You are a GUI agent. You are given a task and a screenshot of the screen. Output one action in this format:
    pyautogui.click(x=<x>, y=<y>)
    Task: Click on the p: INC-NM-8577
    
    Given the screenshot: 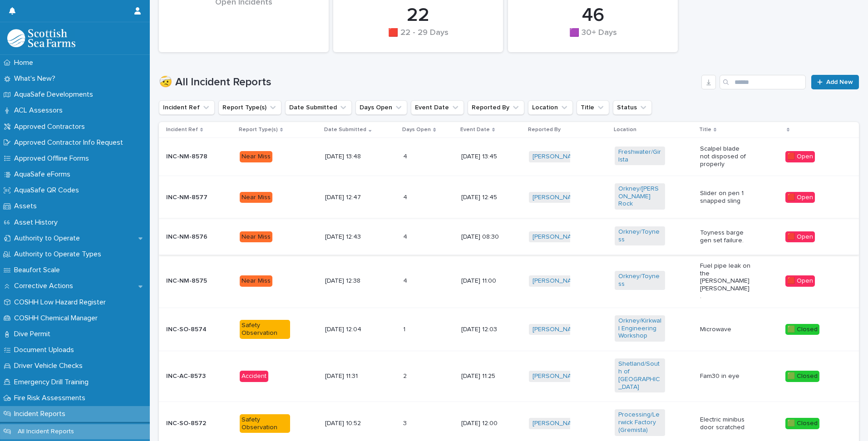 What is the action you would take?
    pyautogui.click(x=191, y=197)
    